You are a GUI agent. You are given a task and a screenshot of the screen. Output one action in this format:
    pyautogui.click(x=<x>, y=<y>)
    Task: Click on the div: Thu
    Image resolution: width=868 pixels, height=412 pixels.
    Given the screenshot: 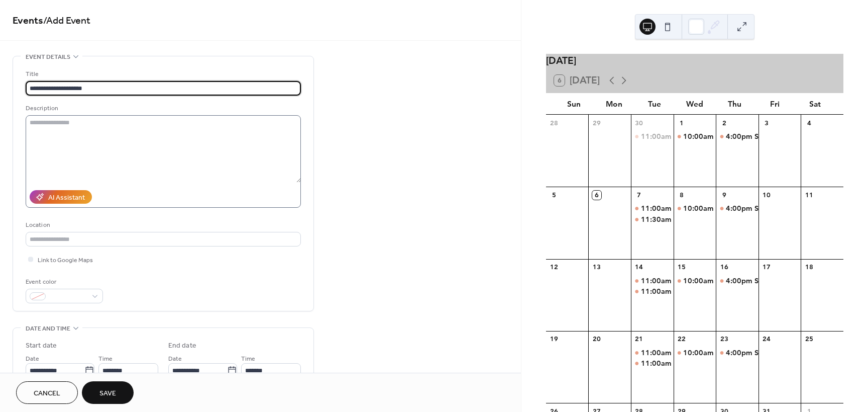 What is the action you would take?
    pyautogui.click(x=734, y=104)
    